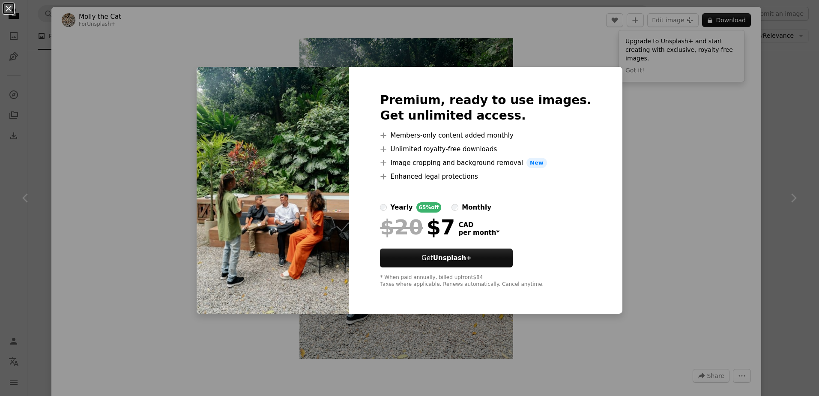  Describe the element at coordinates (452, 258) in the screenshot. I see `strong: Unsplash+` at that location.